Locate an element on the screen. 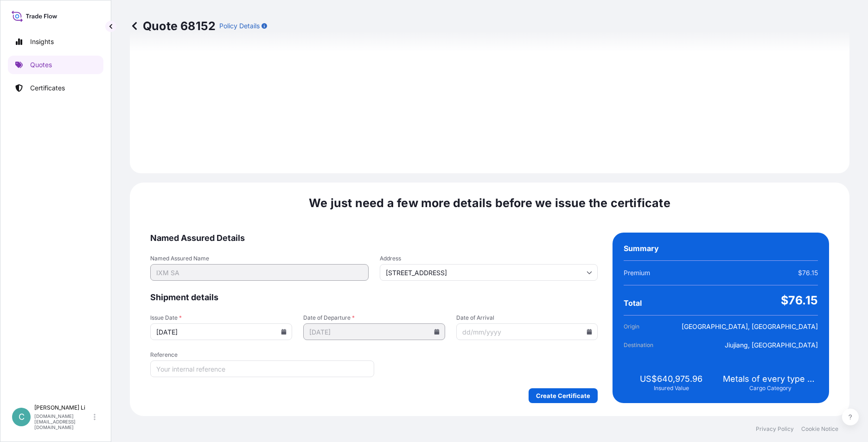 The height and width of the screenshot is (442, 868). p: Certificates is located at coordinates (47, 88).